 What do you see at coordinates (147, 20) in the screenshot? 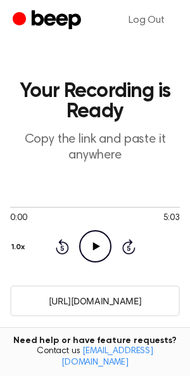
I see `a: Log Out` at bounding box center [147, 20].